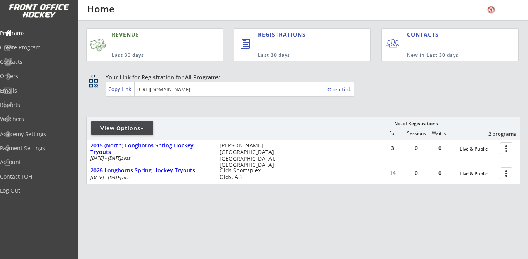 The height and width of the screenshot is (259, 528). What do you see at coordinates (94, 83) in the screenshot?
I see `button: qr_code` at bounding box center [94, 83].